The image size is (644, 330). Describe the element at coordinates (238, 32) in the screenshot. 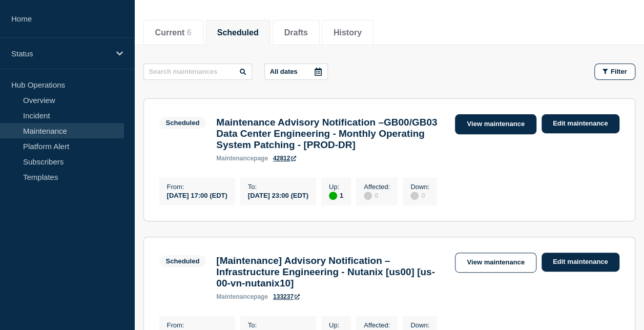

I see `button: Scheduled` at that location.